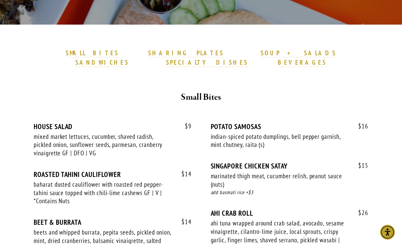 This screenshot has height=244, width=402. I want to click on a: SPECIALTY DISHES, so click(207, 63).